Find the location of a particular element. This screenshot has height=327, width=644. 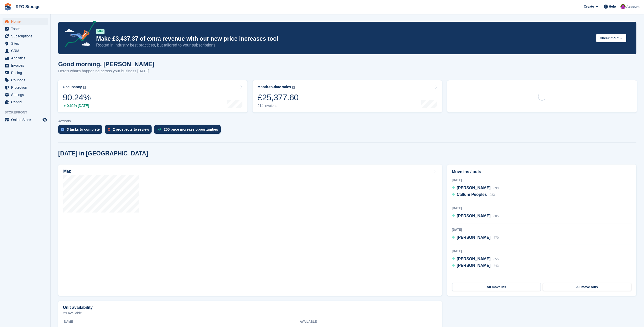

img: stora-icon-8386f47178a22dfd0bd8f6a31ec36ba5ce8667c1dd55bd0f319d3a0aa187defe.svg is located at coordinates (8, 7).